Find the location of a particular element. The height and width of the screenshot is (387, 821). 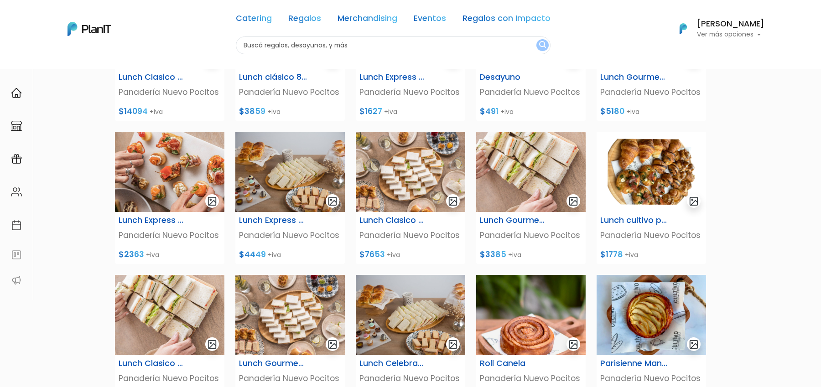

img: people-662611757002400ad9ed0e3c099ab2801c6687ba6c219adb57efc949bc21e19d.svg is located at coordinates (16, 192).